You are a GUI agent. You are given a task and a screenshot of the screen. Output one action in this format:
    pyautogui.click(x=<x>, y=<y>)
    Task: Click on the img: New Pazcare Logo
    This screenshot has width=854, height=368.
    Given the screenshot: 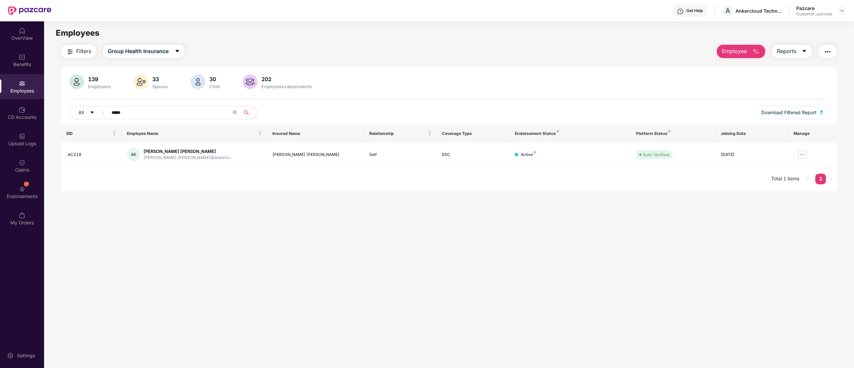 What is the action you would take?
    pyautogui.click(x=30, y=11)
    